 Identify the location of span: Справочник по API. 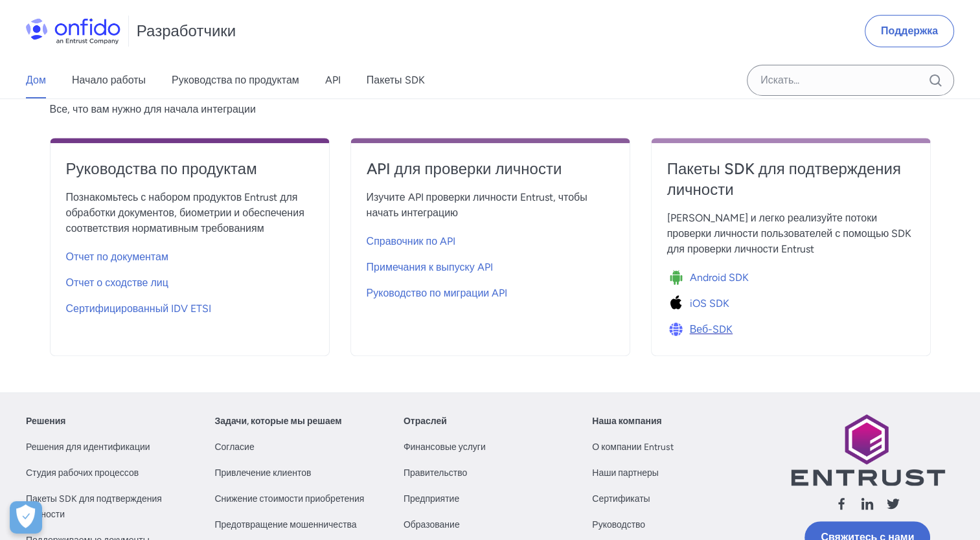
(411, 241).